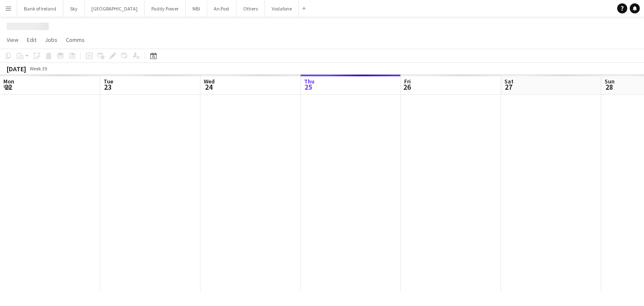  Describe the element at coordinates (165, 8) in the screenshot. I see `button: Paddy Power` at that location.